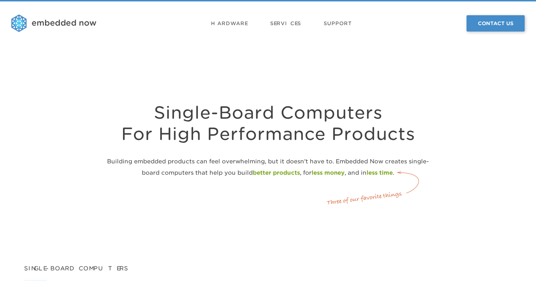 This screenshot has height=281, width=536. I want to click on a: Contact Us, so click(496, 23).